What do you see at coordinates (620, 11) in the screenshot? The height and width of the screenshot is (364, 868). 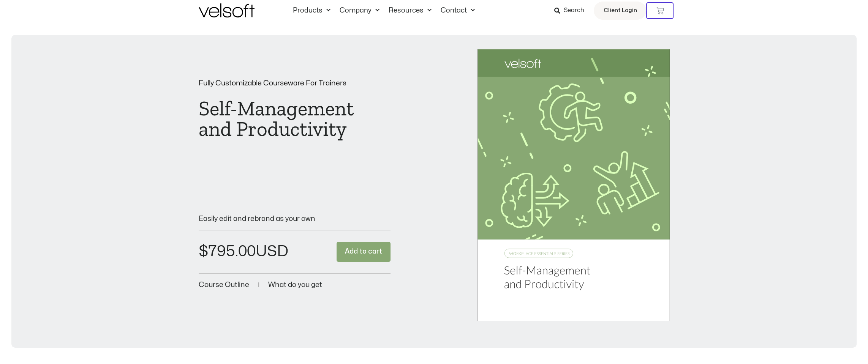 I see `a: Client Login` at bounding box center [620, 11].